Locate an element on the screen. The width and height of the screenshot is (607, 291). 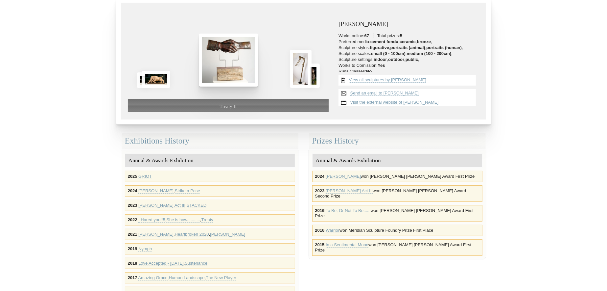
strong: public is located at coordinates (412, 59).